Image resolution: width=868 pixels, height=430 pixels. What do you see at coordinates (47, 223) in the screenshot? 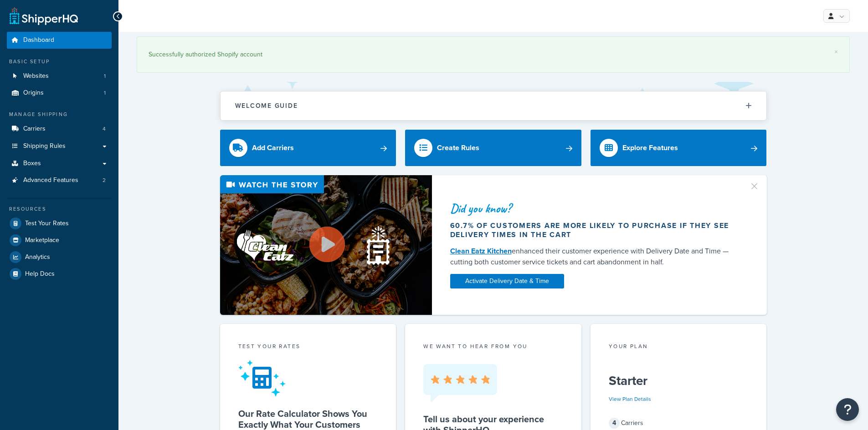
I see `span: Test Your Rates` at bounding box center [47, 223].